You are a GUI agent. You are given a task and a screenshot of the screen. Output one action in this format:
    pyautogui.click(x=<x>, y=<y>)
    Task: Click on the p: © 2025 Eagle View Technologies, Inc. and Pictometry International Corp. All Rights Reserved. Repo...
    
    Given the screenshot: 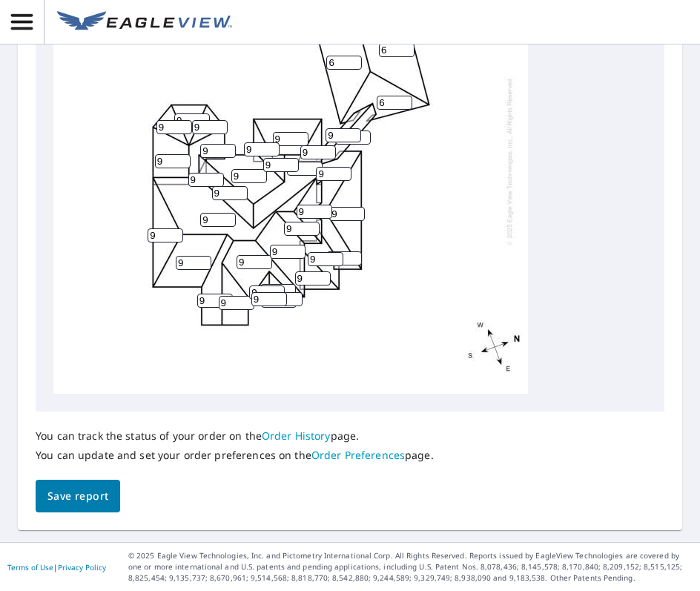 What is the action you would take?
    pyautogui.click(x=410, y=566)
    